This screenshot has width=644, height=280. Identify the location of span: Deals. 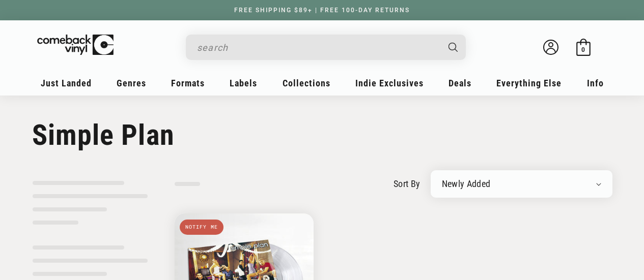
(459, 83).